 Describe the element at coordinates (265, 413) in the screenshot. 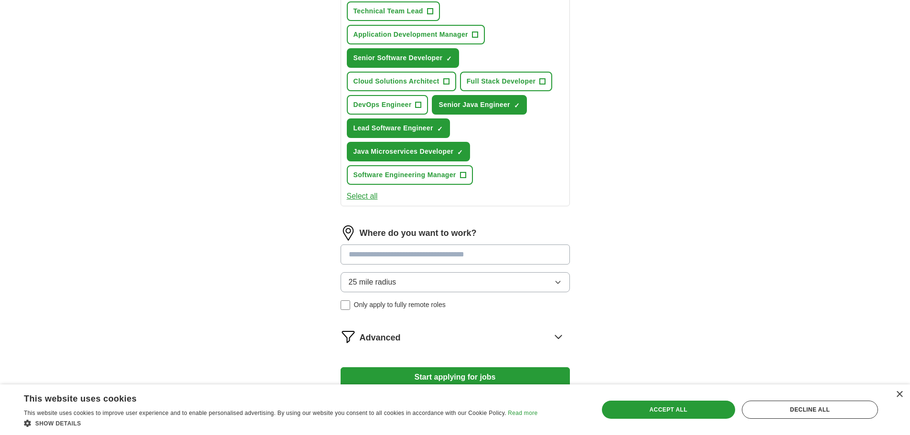

I see `span: This website uses cookies to improve user experience and to enable personalised advertising. By u...` at that location.